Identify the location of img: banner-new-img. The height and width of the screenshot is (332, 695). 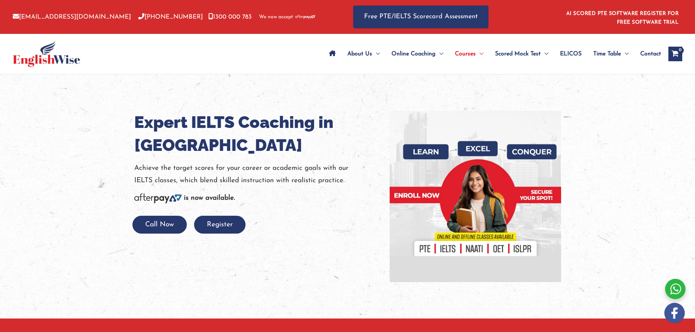
(475, 197).